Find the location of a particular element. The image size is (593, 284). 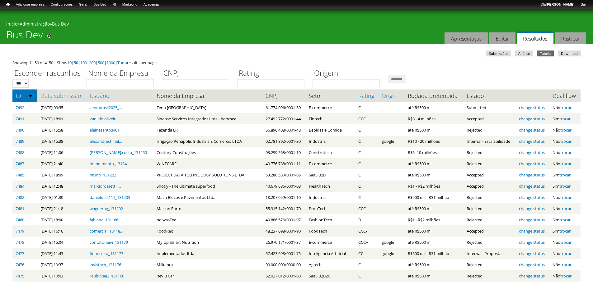

a: Início is located at coordinates (12, 24).